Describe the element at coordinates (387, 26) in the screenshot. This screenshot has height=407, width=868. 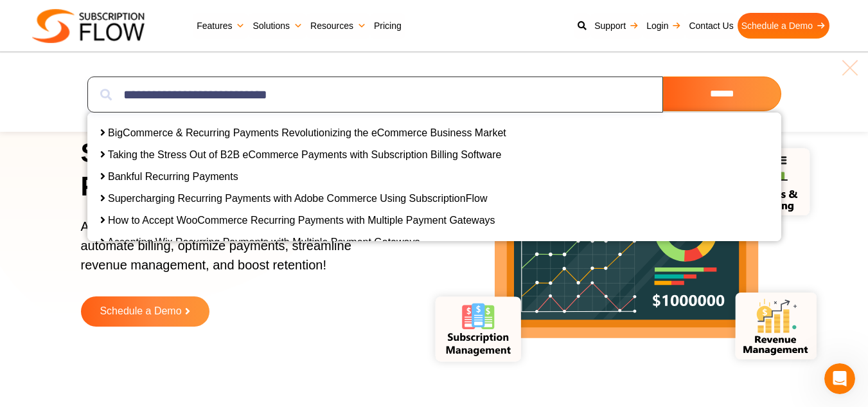
I see `a: Pricing` at that location.